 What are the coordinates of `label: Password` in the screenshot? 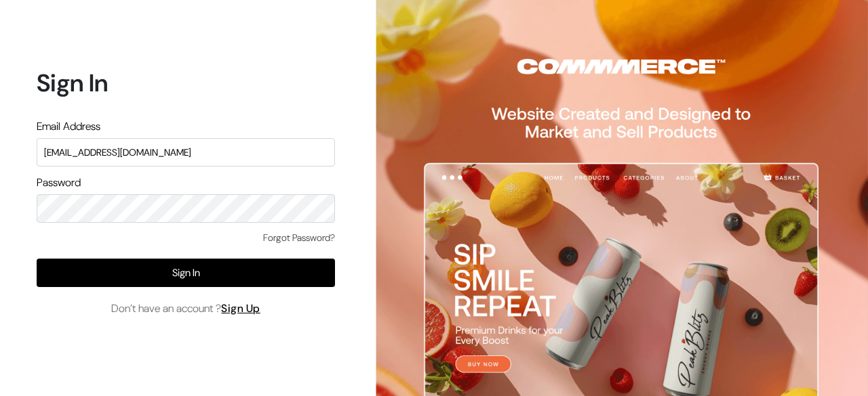 It's located at (58, 183).